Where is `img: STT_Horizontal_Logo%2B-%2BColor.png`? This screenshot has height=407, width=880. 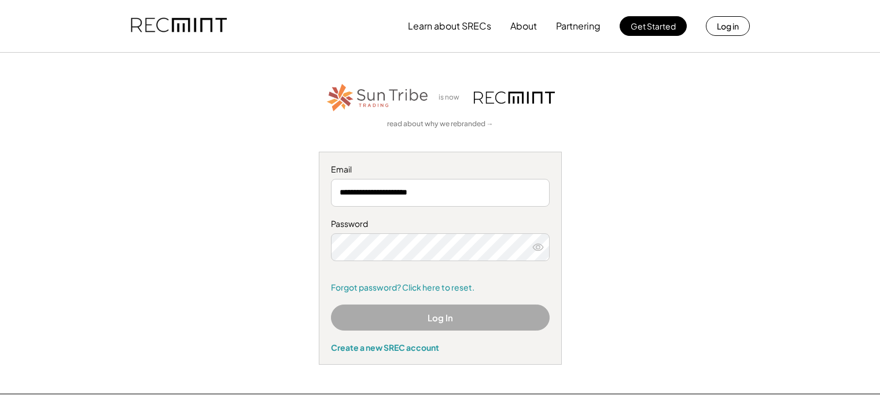 img: STT_Horizontal_Logo%2B-%2BColor.png is located at coordinates (378, 97).